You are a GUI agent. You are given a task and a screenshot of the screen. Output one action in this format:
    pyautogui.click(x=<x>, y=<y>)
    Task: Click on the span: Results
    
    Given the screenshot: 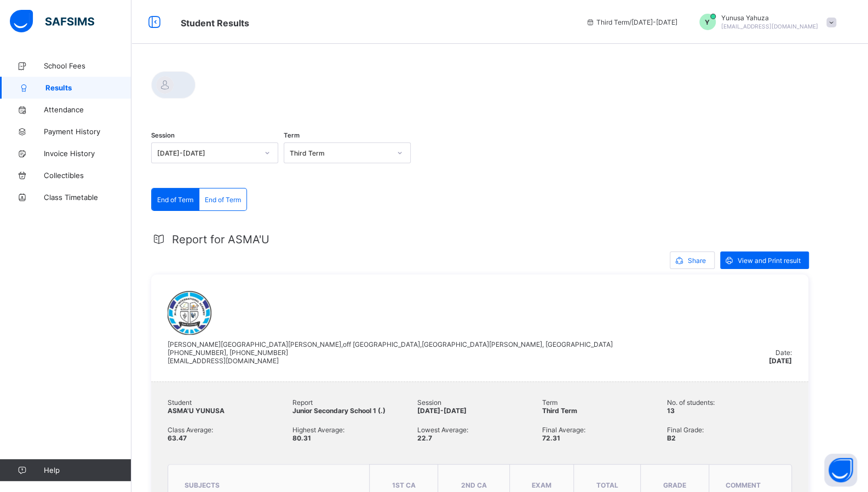 What is the action you would take?
    pyautogui.click(x=88, y=88)
    